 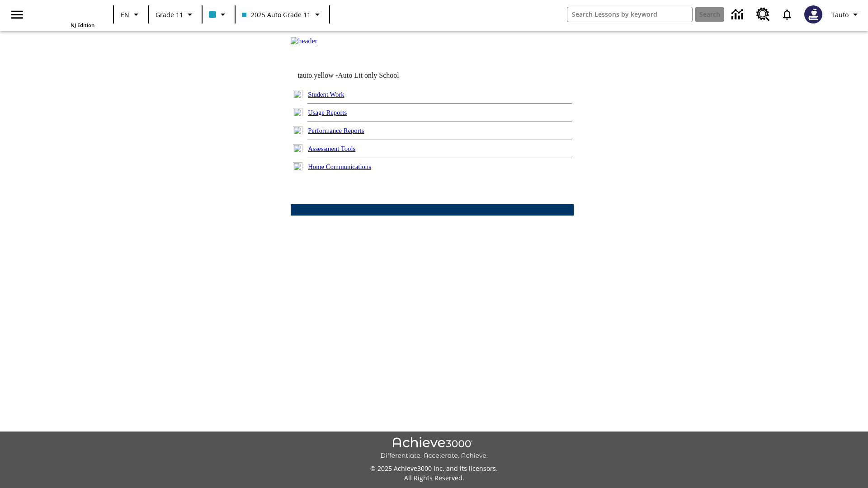 I want to click on span: Grade 11, so click(x=169, y=14).